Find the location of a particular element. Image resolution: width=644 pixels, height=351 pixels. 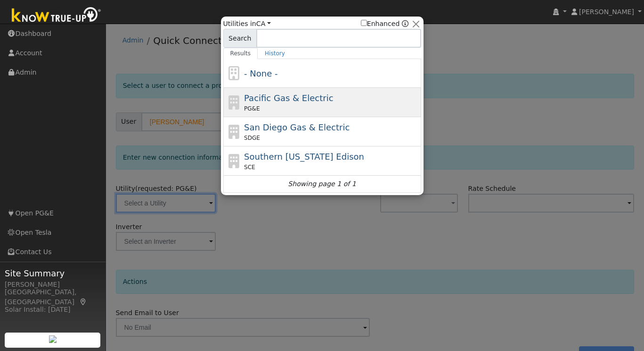

span: Utilities in is located at coordinates (247, 23).